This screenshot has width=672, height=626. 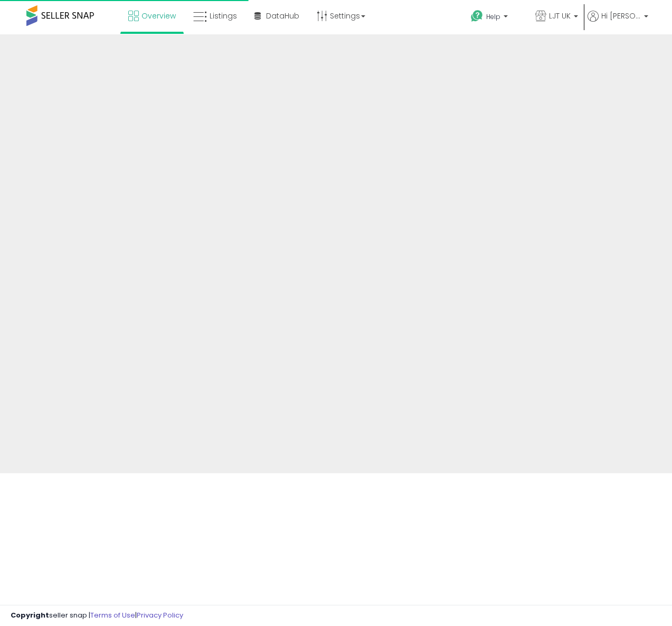 What do you see at coordinates (158, 16) in the screenshot?
I see `span: Overview` at bounding box center [158, 16].